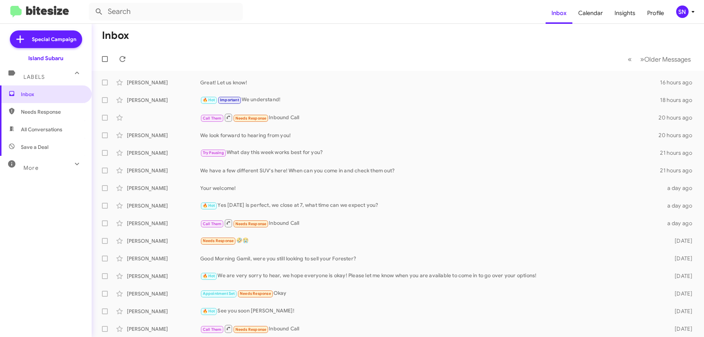 The image size is (704, 337). What do you see at coordinates (41, 129) in the screenshot?
I see `span: All Conversations` at bounding box center [41, 129].